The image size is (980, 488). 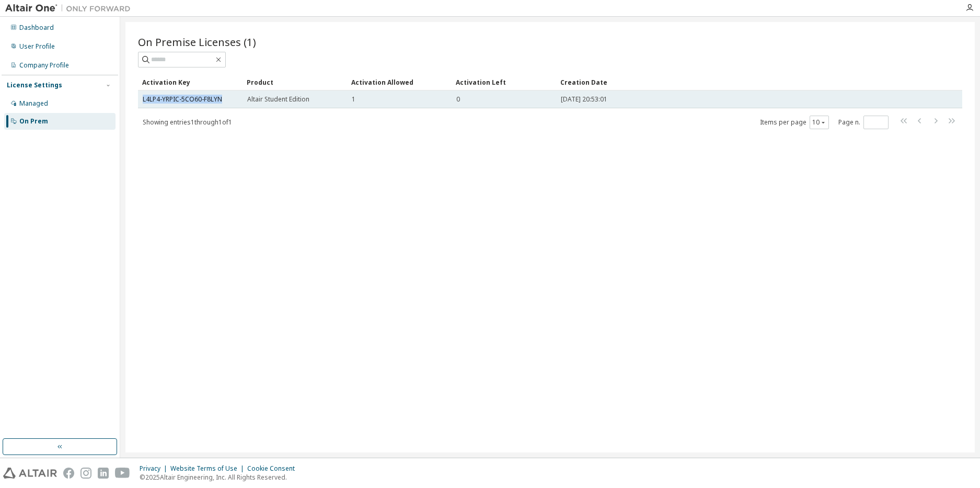 I want to click on img: facebook.svg, so click(x=69, y=473).